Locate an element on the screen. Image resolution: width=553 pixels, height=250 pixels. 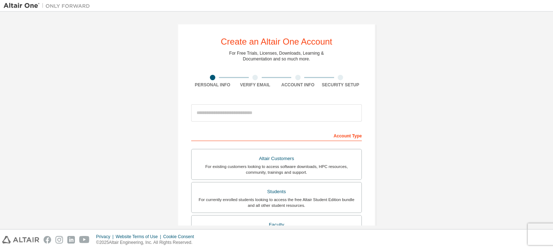
div: Altair Customers is located at coordinates (277, 159).